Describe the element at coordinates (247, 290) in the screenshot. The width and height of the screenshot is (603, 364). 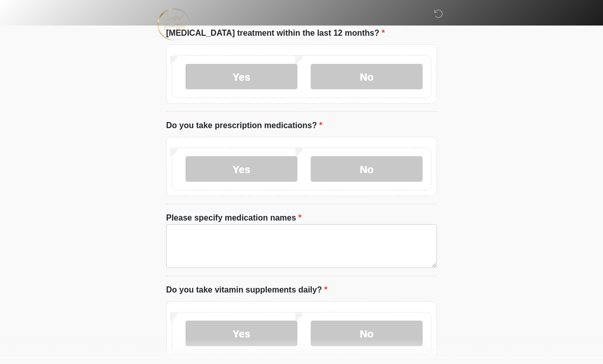
I see `label: Do you take vitamin supplements daily?` at that location.